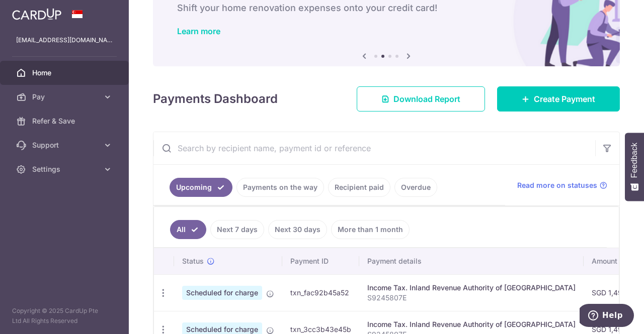 This screenshot has width=644, height=334. Describe the element at coordinates (199, 31) in the screenshot. I see `a: Learn more` at that location.